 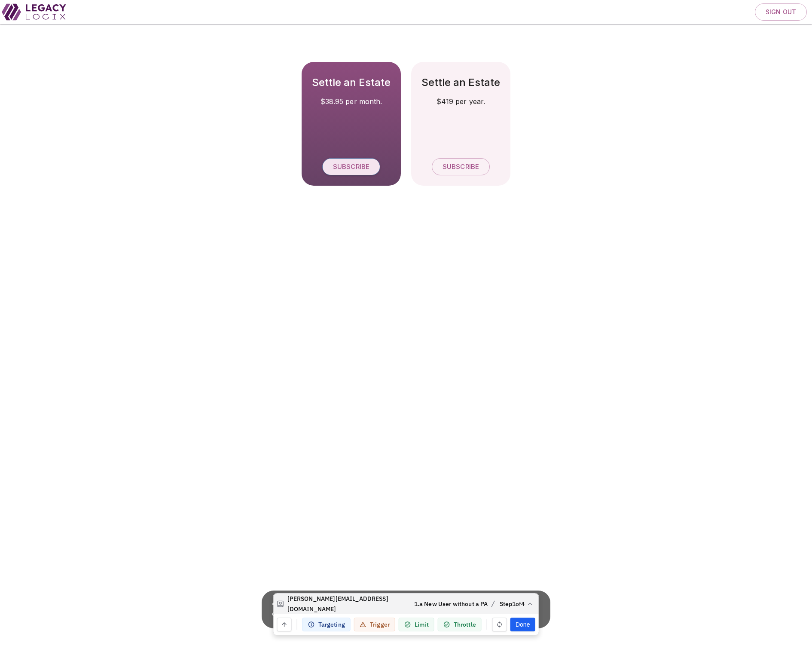 I want to click on span: $38.95 per month., so click(x=351, y=101).